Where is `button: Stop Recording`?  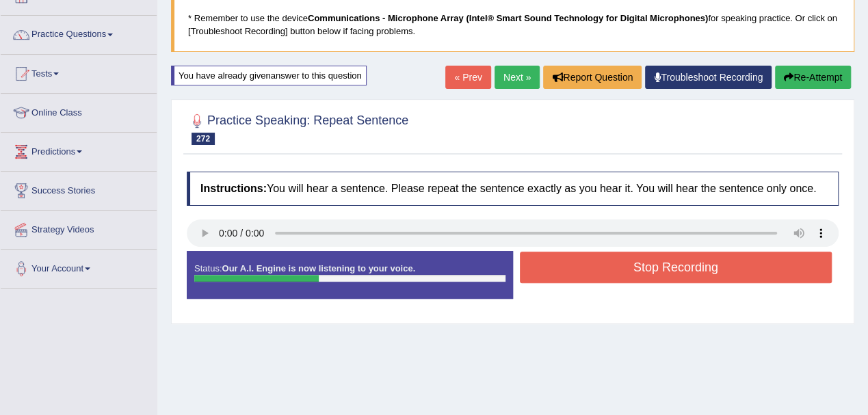
button: Stop Recording is located at coordinates (675, 267).